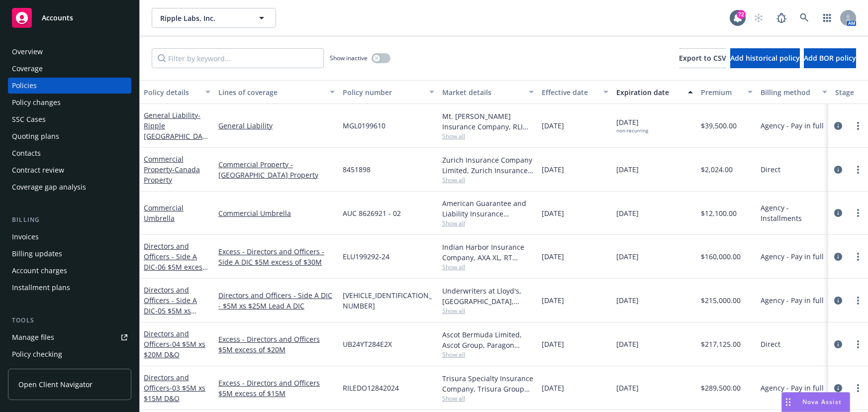  What do you see at coordinates (727, 92) in the screenshot?
I see `button: Premium` at bounding box center [727, 92].